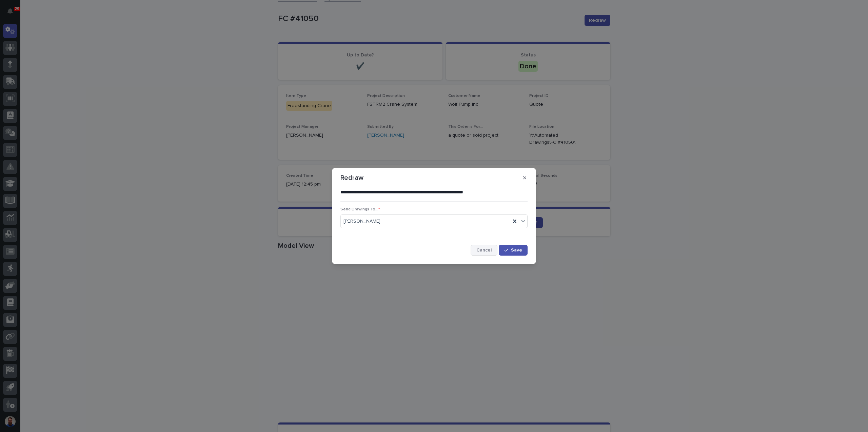  I want to click on p: Redraw, so click(352, 178).